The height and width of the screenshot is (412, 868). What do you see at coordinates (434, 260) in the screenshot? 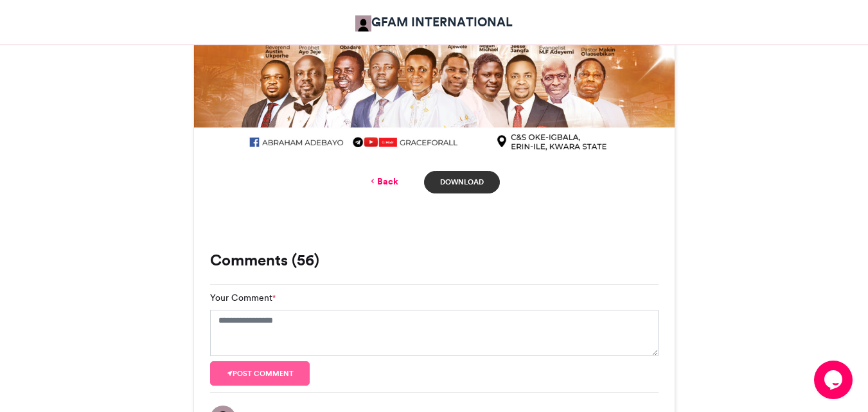
I see `h3: Comments (56)` at bounding box center [434, 260].